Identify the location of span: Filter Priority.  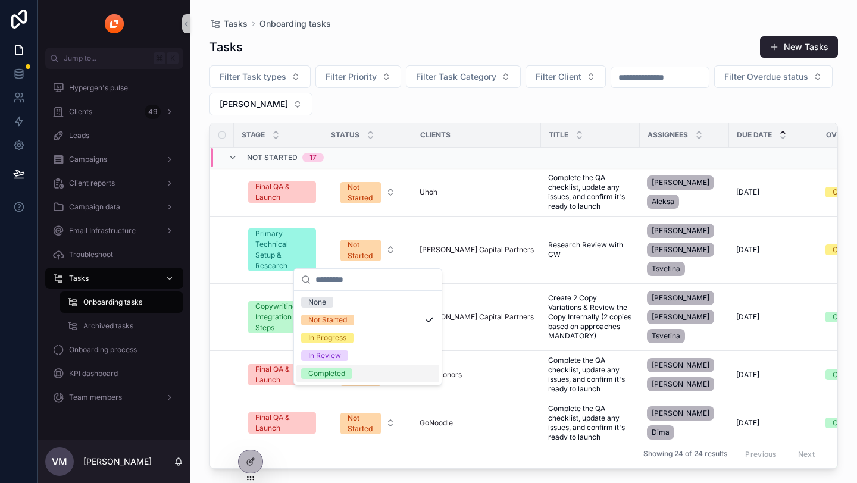
(351, 77).